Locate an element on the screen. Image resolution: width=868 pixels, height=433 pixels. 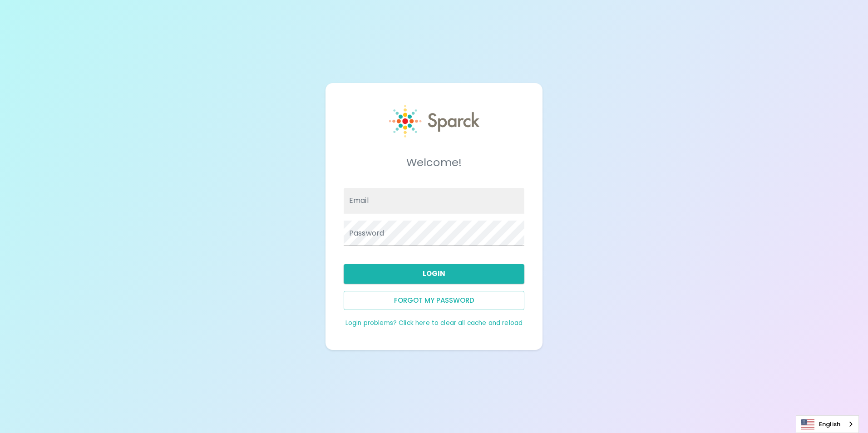
a: English is located at coordinates (827, 424).